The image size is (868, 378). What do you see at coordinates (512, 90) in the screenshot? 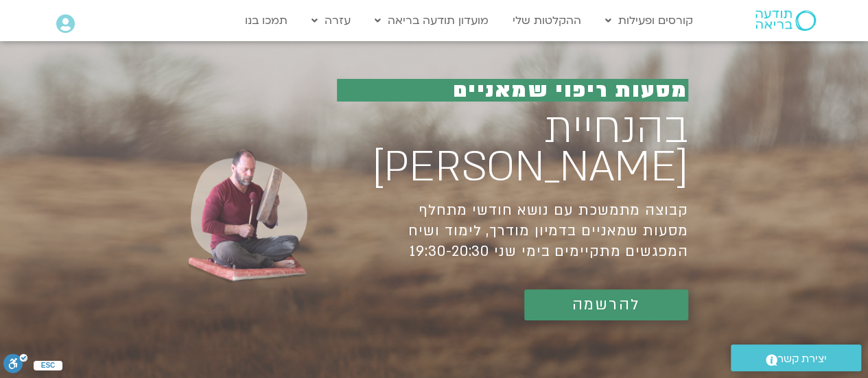
I see `h1: מסעות ריפוי שמאניים` at bounding box center [512, 90].